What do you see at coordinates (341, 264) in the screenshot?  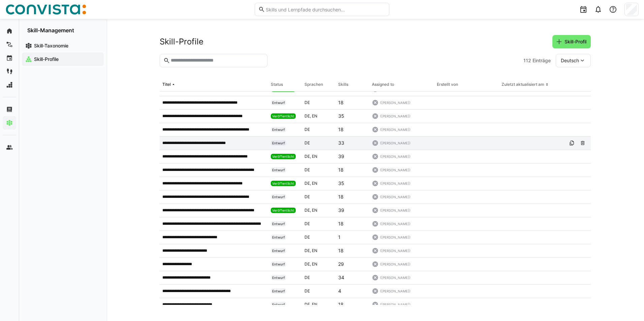 I see `p: 29` at bounding box center [341, 264].